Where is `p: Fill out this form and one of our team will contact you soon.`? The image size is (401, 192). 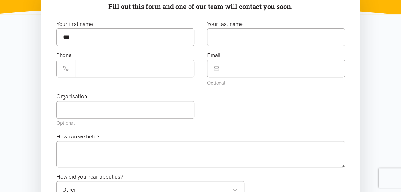
p: Fill out this form and one of our team will contact you soon. is located at coordinates (200, 7).